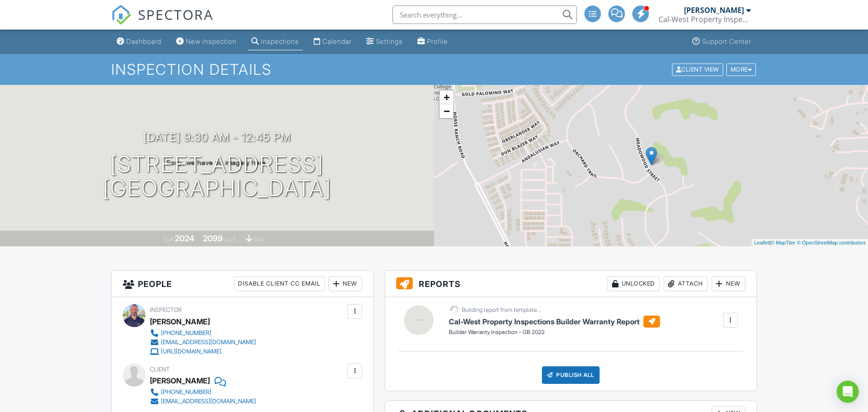  What do you see at coordinates (437, 41) in the screenshot?
I see `div: Profile` at bounding box center [437, 41].